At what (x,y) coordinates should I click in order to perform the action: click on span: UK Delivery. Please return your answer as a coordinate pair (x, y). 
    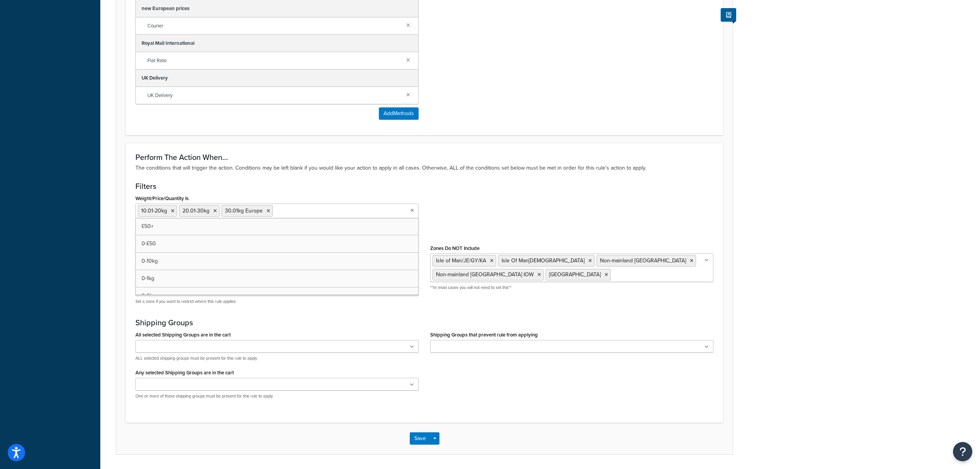
    Looking at the image, I should click on (274, 96).